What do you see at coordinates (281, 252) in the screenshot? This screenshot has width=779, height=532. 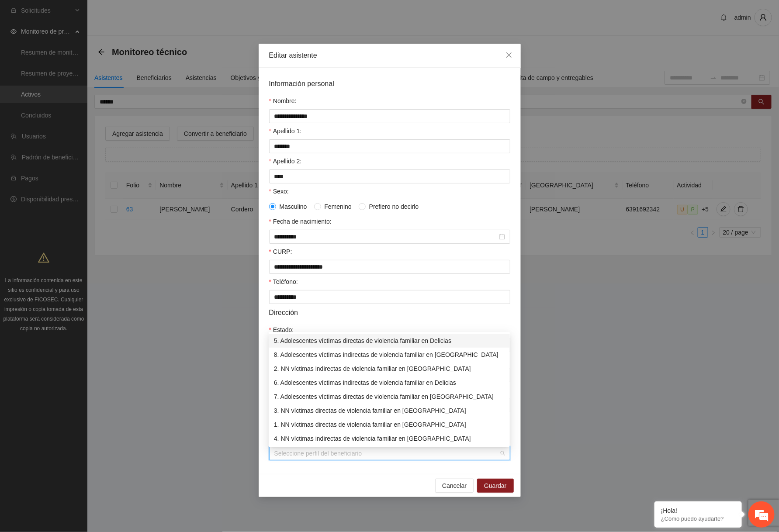 I see `label: CURP:` at bounding box center [281, 252].